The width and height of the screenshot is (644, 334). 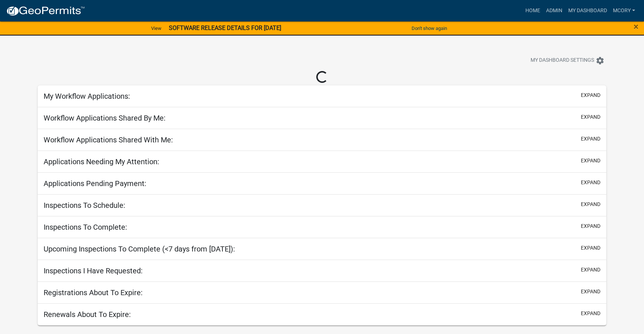 What do you see at coordinates (600, 61) in the screenshot?
I see `i: settings` at bounding box center [600, 61].